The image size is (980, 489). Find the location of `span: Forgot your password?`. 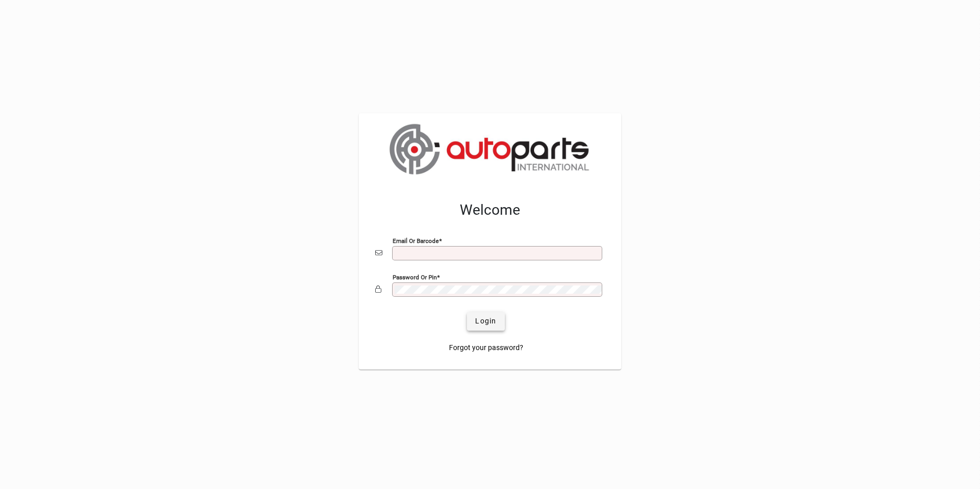

span: Forgot your password? is located at coordinates (486, 347).